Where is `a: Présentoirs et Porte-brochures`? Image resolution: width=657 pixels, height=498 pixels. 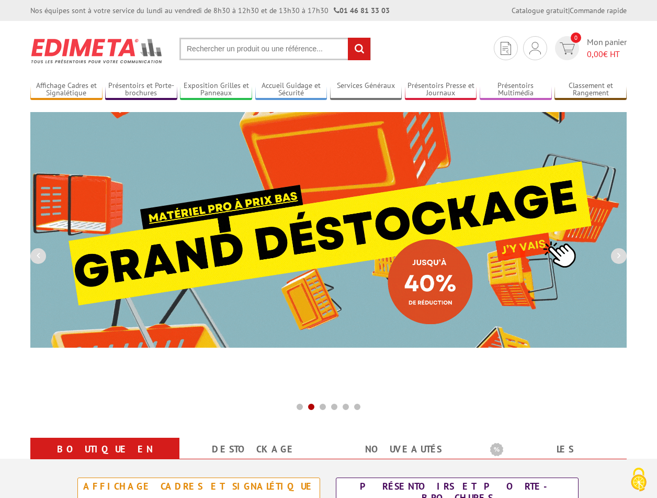
a: Présentoirs et Porte-brochures is located at coordinates (141, 89).